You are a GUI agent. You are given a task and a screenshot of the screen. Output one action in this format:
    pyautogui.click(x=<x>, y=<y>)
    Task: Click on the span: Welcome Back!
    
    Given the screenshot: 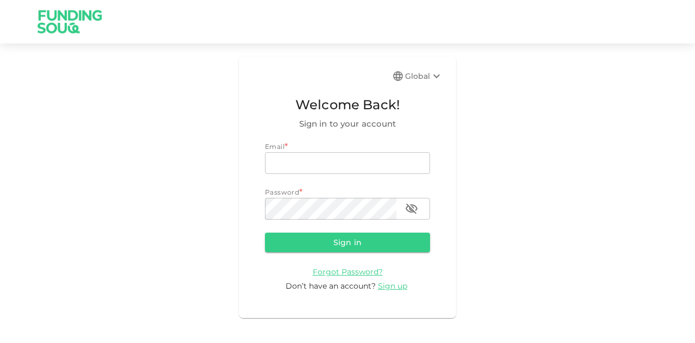 What is the action you would take?
    pyautogui.click(x=348, y=105)
    